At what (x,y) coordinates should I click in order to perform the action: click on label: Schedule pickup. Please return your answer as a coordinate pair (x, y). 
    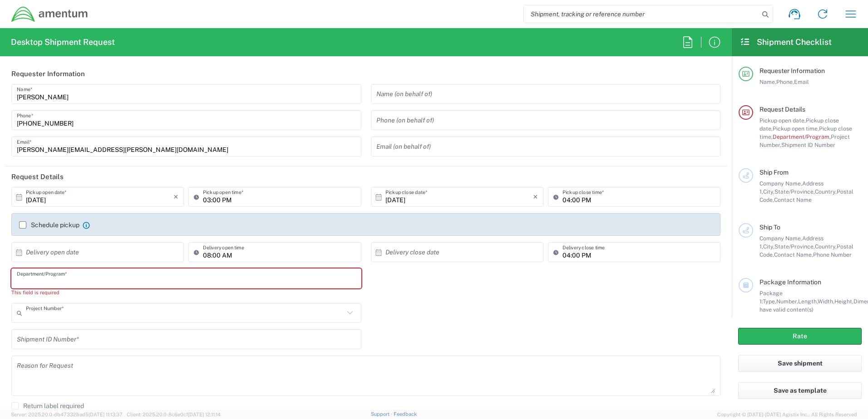
    Looking at the image, I should click on (49, 225).